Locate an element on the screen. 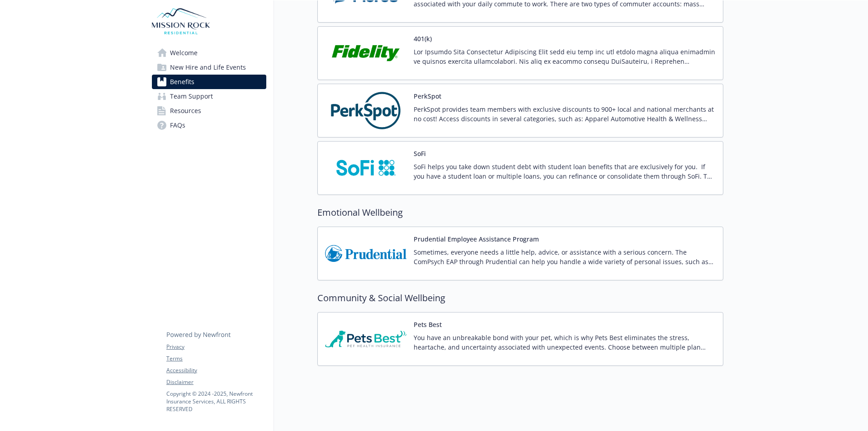  p: You have an unbreakable bond with your pet, which is why Pets Best eliminates the stress, heartac... is located at coordinates (565, 343).